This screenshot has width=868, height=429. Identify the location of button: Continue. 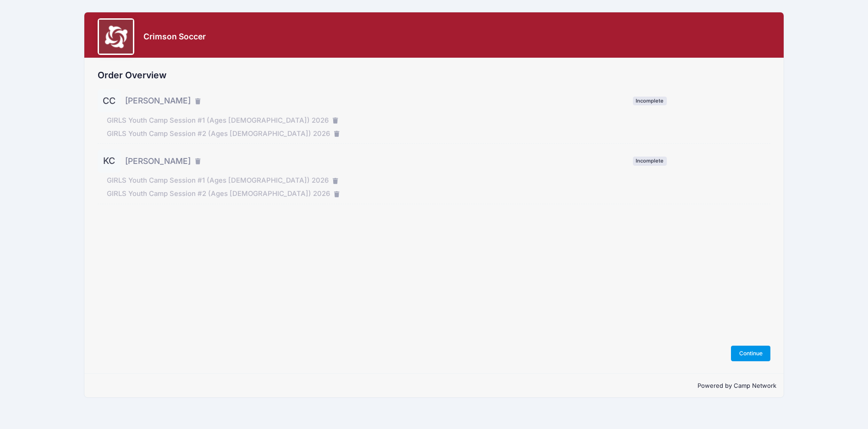
(751, 353).